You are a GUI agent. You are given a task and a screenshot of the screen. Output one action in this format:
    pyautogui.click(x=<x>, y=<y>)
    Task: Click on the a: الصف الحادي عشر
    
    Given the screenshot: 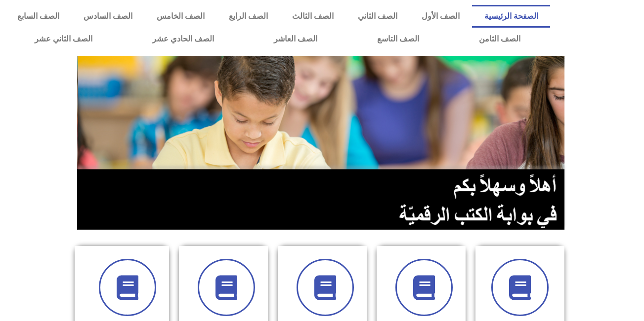 What is the action you would take?
    pyautogui.click(x=183, y=39)
    